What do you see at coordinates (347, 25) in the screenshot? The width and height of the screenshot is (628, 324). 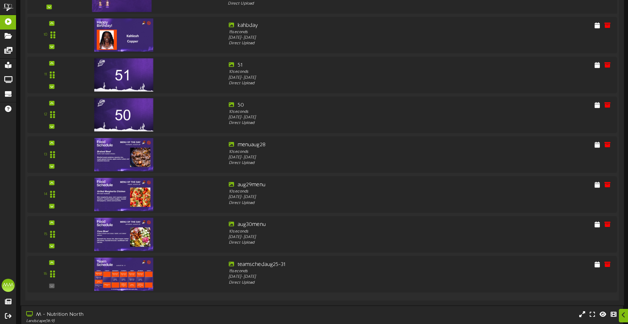 I see `div: kahbday` at bounding box center [347, 25].